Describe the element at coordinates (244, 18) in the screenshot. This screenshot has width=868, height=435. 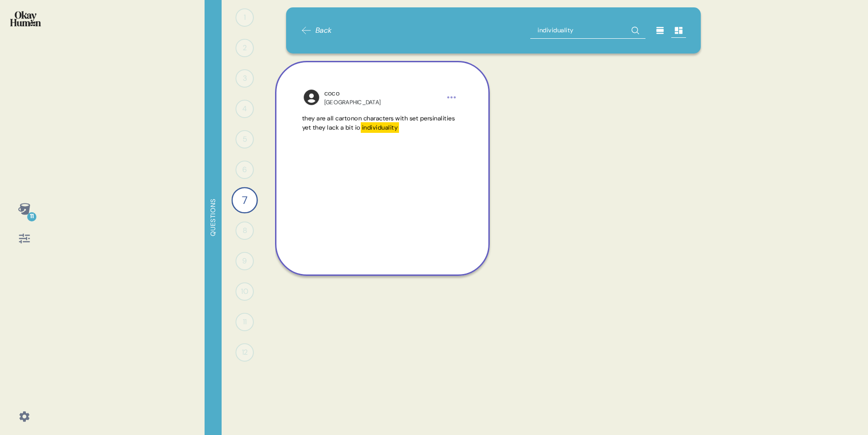
I see `div: 1` at that location.